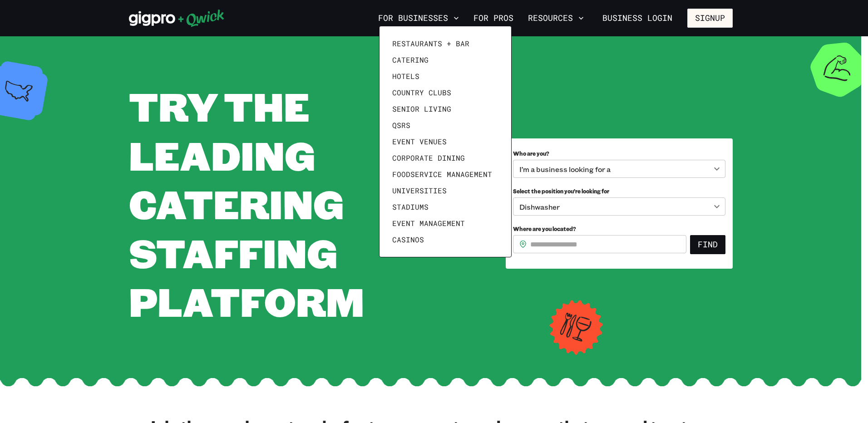 Image resolution: width=868 pixels, height=423 pixels. I want to click on span: Catering, so click(410, 60).